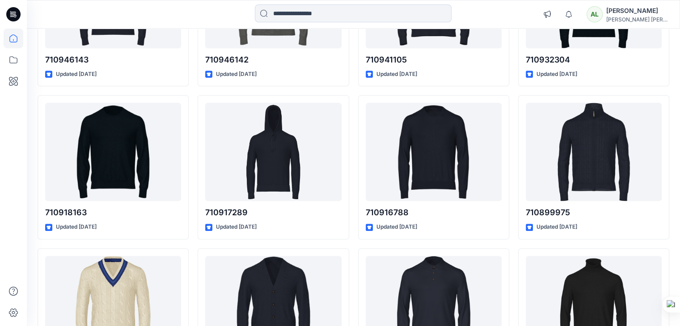  What do you see at coordinates (594, 60) in the screenshot?
I see `p: 710932304` at bounding box center [594, 60].